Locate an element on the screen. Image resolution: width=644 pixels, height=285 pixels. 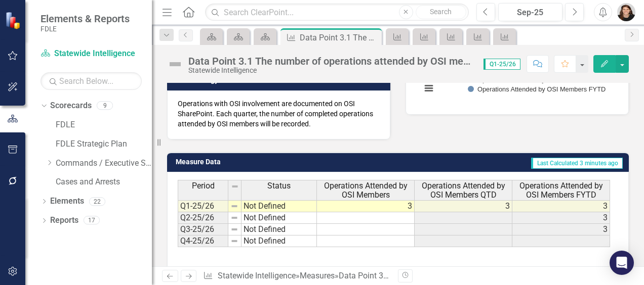
span: Elements & Reports is located at coordinates (85, 19).